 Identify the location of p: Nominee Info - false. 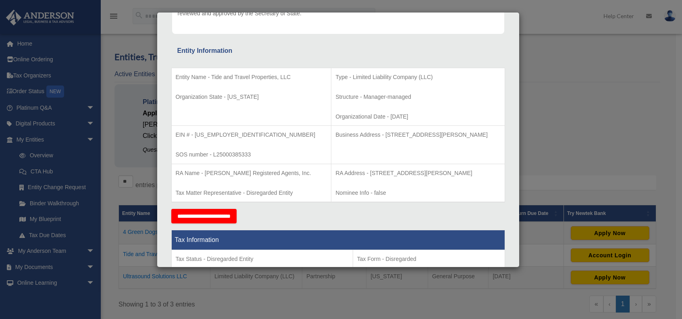
(418, 193).